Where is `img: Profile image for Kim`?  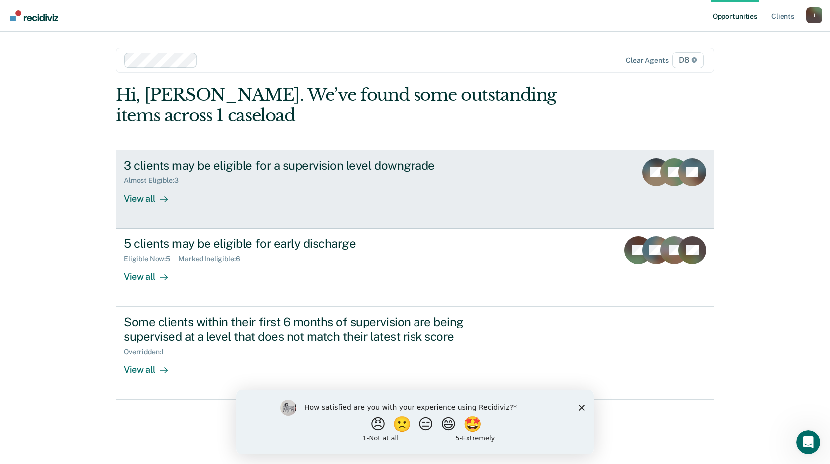
img: Profile image for Kim is located at coordinates (52, 18).